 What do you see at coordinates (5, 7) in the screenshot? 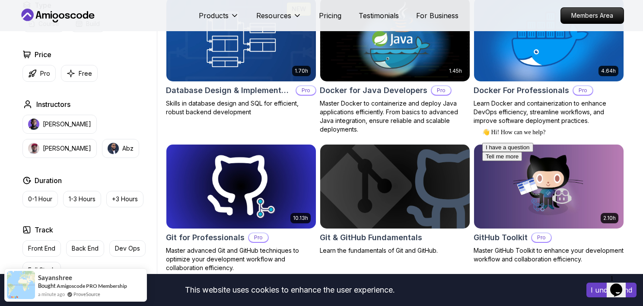
I see `span: 1` at bounding box center [5, 7].